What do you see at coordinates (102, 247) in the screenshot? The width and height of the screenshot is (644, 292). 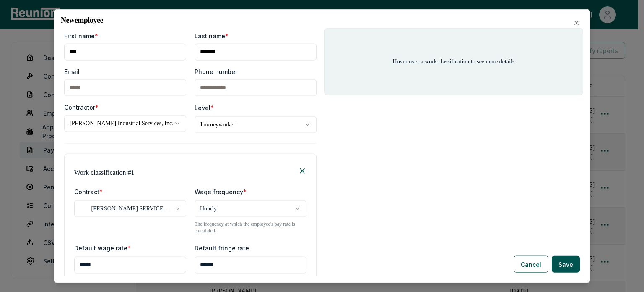 I see `label: Default wage rate` at bounding box center [102, 247].